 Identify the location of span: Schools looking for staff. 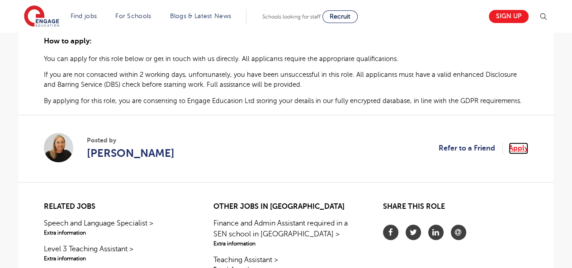
(291, 17).